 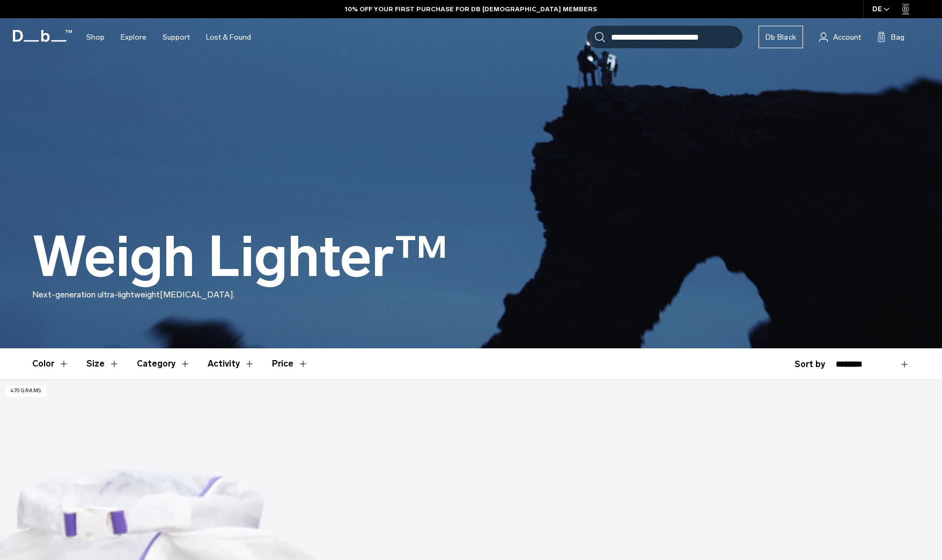 What do you see at coordinates (781, 37) in the screenshot?
I see `a: Db Black` at bounding box center [781, 37].